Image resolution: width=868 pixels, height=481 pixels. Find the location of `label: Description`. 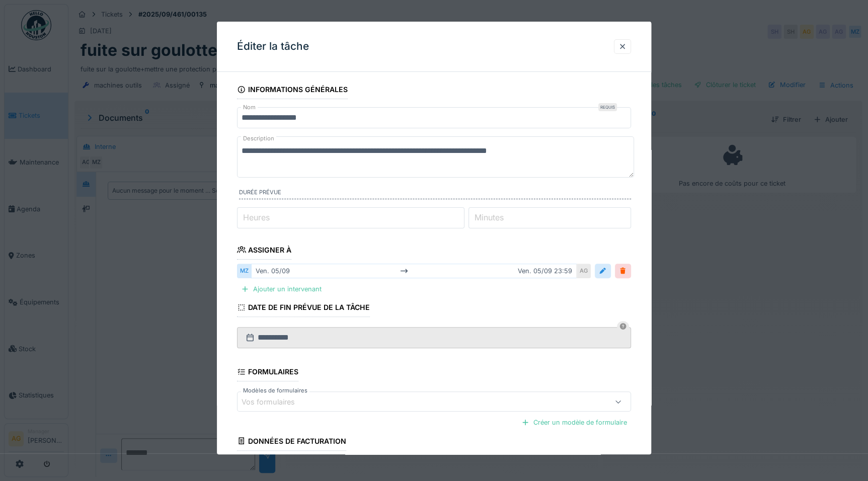

label: Description is located at coordinates (259, 138).